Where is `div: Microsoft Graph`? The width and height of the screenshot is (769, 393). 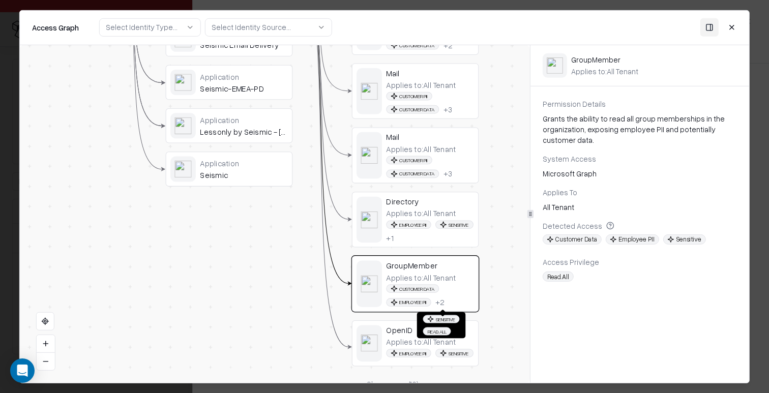
div: Microsoft Graph is located at coordinates (640, 173).